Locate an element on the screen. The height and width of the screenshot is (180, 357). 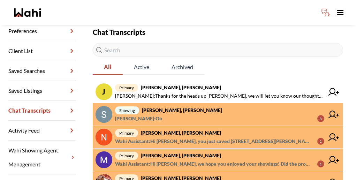
div: J is located at coordinates (104, 92).